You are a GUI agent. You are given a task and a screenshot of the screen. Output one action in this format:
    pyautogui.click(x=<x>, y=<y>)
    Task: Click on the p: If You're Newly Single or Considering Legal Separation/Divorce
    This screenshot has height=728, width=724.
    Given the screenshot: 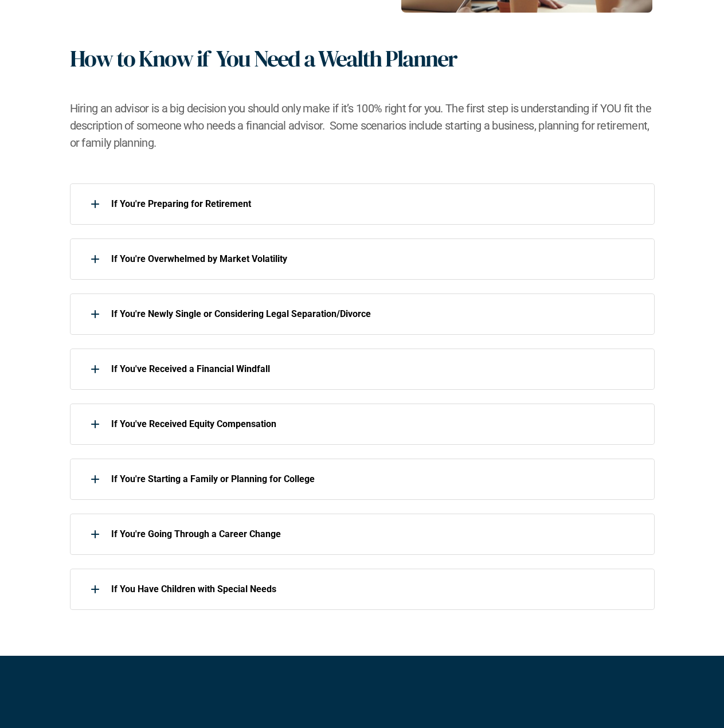 What is the action you would take?
    pyautogui.click(x=376, y=314)
    